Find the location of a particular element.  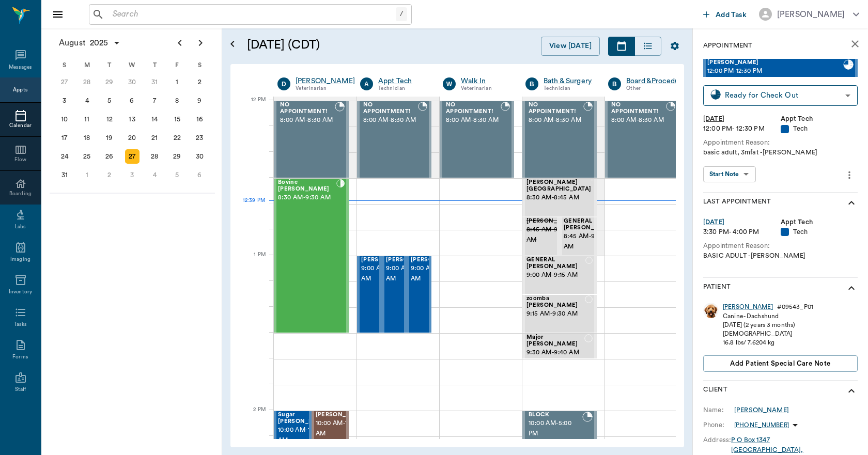

div: Tuesday, September 2, 2025 is located at coordinates (109, 175).